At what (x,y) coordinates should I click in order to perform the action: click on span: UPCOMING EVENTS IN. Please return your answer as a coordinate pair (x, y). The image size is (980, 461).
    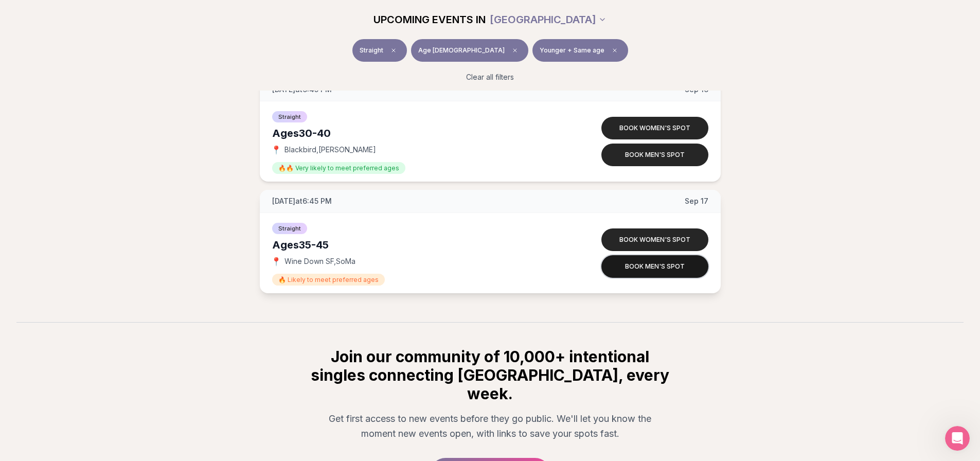
    Looking at the image, I should click on (430, 20).